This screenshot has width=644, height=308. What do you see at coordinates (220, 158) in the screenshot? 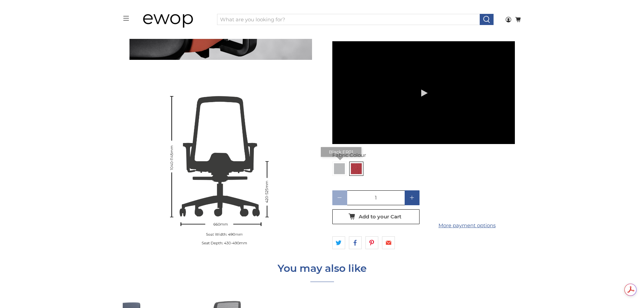
I see `a: Dimensions for Interstuhl EVERYIS1 Office Task Chair 142E` at bounding box center [220, 158].